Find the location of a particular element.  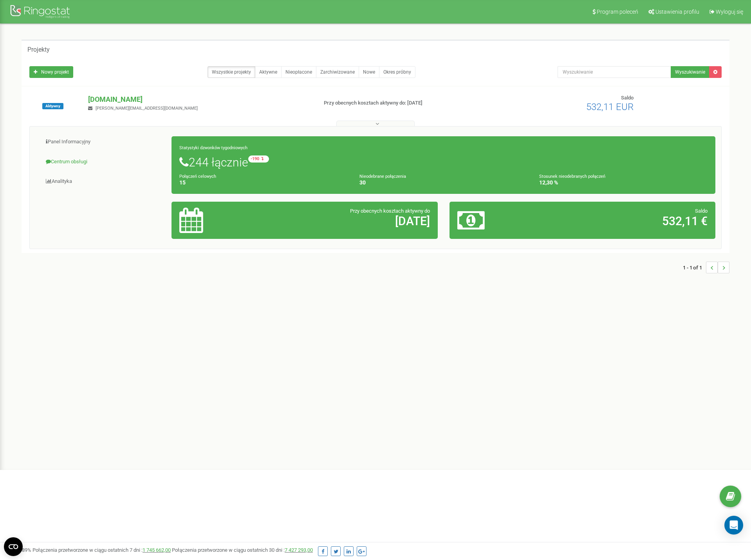

small: Statystyki dzwonków tygodniowych is located at coordinates (214, 148).